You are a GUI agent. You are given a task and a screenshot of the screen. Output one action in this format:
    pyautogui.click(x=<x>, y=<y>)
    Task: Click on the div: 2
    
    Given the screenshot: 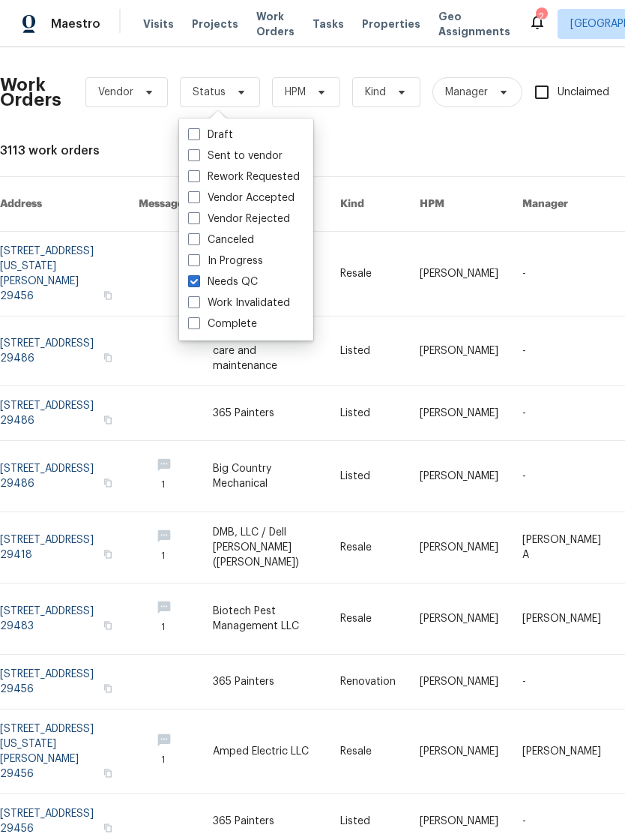 What is the action you would take?
    pyautogui.click(x=541, y=17)
    